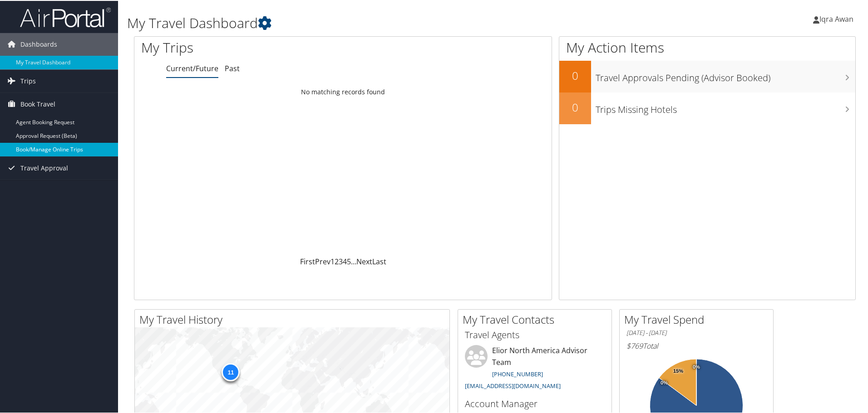 This screenshot has width=868, height=413. Describe the element at coordinates (345, 261) in the screenshot. I see `a: 4` at that location.